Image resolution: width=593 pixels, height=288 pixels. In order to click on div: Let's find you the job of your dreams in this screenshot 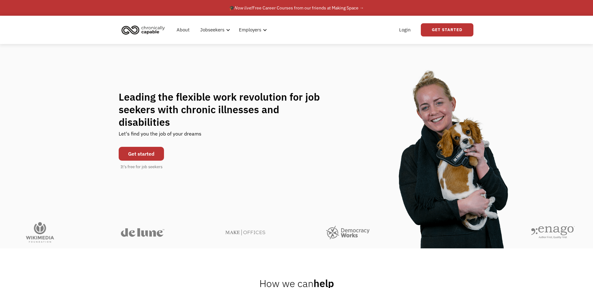, I will do `click(160, 136)`.